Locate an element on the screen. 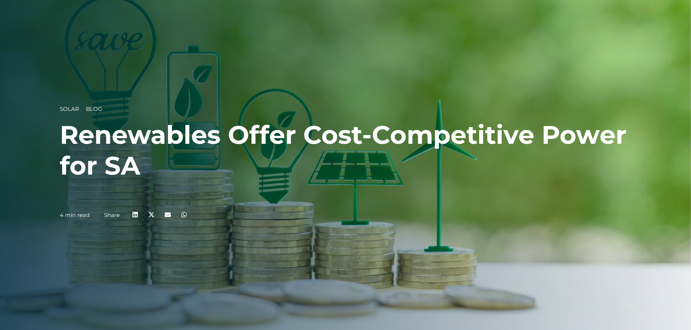 This screenshot has width=691, height=330. p: 4 min read is located at coordinates (75, 215).